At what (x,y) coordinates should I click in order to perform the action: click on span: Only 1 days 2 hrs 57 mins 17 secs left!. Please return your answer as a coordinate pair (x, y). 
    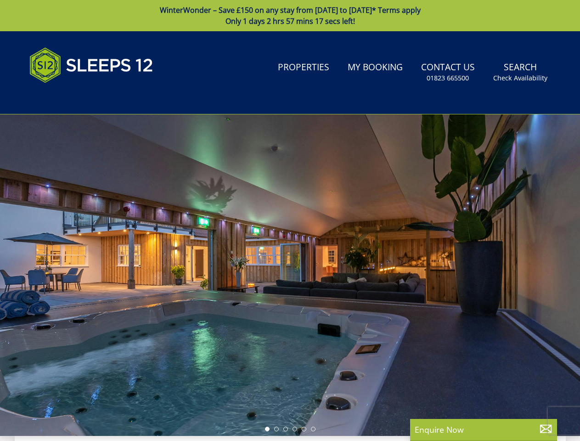
    Looking at the image, I should click on (290, 21).